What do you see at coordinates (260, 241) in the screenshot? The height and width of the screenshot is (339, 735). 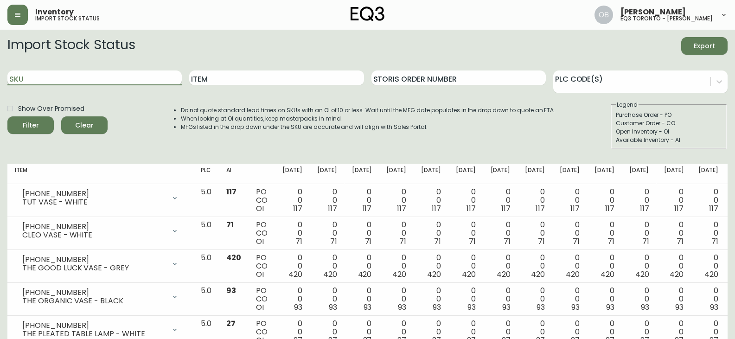 I see `span: OI` at bounding box center [260, 241].